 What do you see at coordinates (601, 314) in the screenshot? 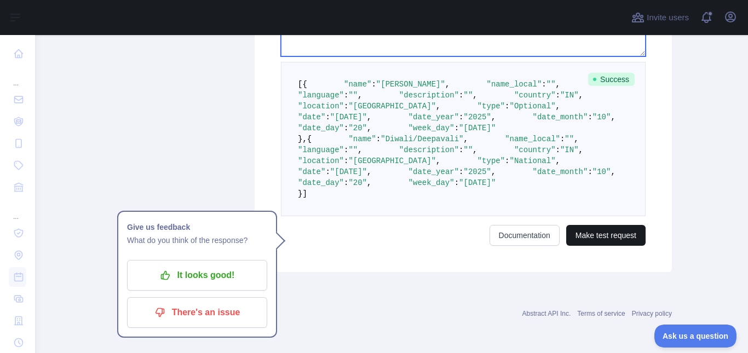
I see `a: Terms of service` at bounding box center [601, 314].